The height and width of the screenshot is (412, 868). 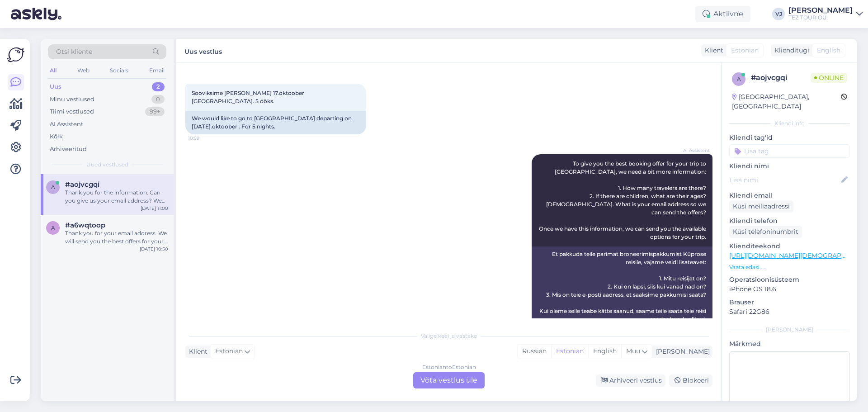 What do you see at coordinates (155, 112) in the screenshot?
I see `div: 99+` at bounding box center [155, 112].